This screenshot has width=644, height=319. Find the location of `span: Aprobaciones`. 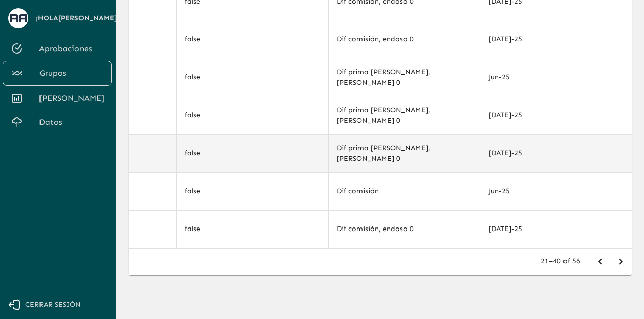

span: Aprobaciones is located at coordinates (72, 48).